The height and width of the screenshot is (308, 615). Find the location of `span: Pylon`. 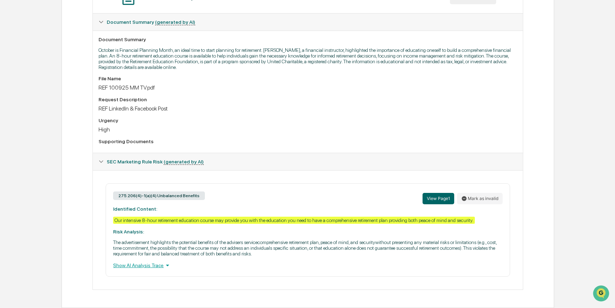

span: Pylon is located at coordinates (78, 123).